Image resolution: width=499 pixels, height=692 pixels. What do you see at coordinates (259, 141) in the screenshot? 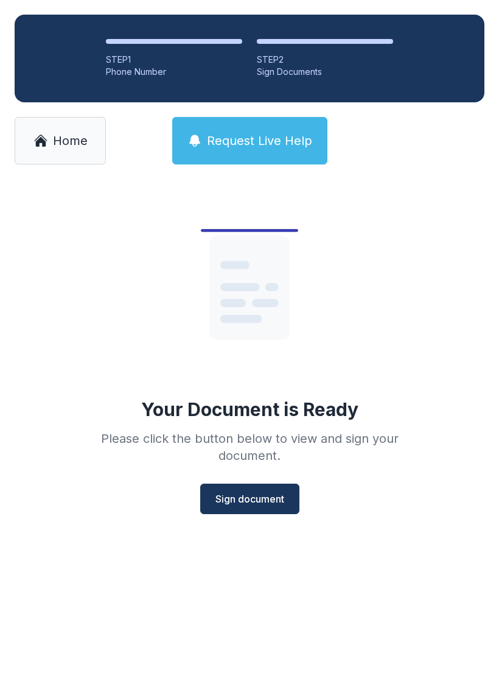
I see `span: Request Live Help` at bounding box center [259, 141].